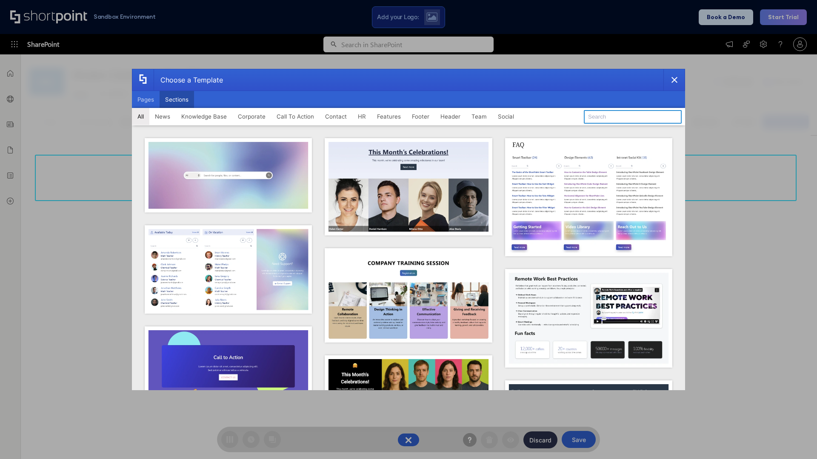 This screenshot has height=459, width=817. Describe the element at coordinates (188, 80) in the screenshot. I see `div: Choose a Template` at that location.